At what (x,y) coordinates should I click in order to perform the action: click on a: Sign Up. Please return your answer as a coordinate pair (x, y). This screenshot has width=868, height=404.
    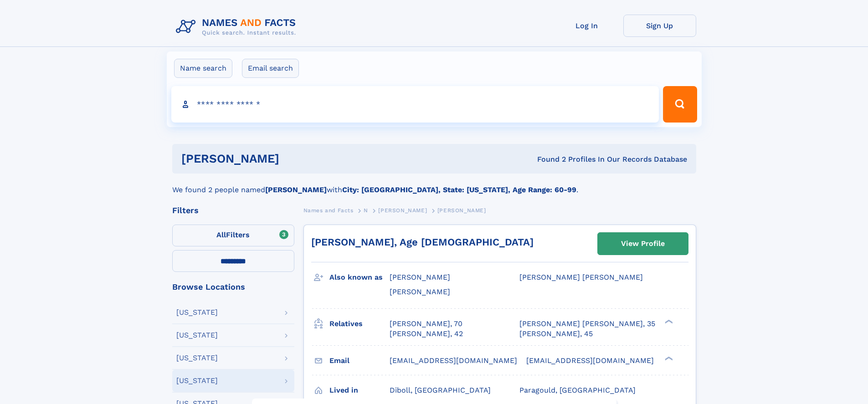
    Looking at the image, I should click on (660, 26).